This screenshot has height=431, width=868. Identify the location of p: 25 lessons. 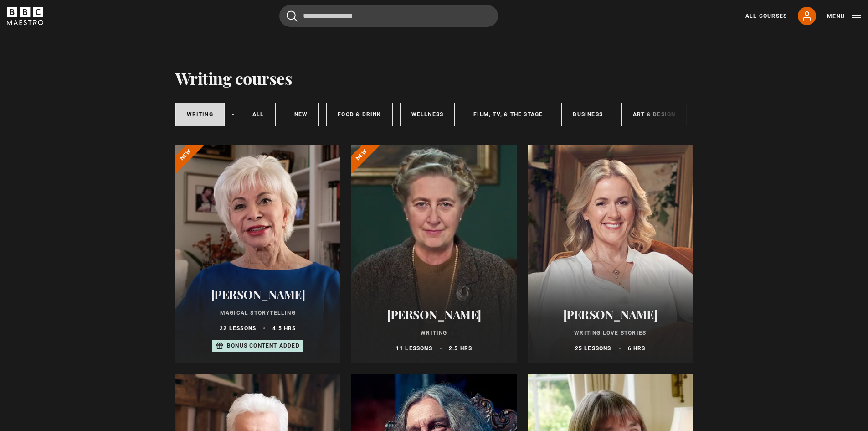
(594, 348).